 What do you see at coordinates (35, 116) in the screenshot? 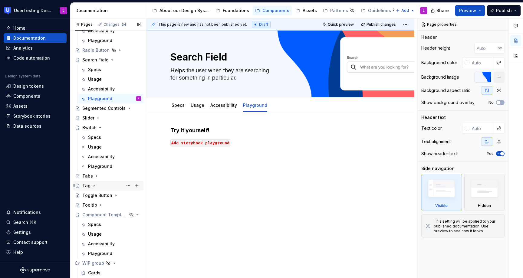
I see `a: Storybook stories` at bounding box center [35, 116].